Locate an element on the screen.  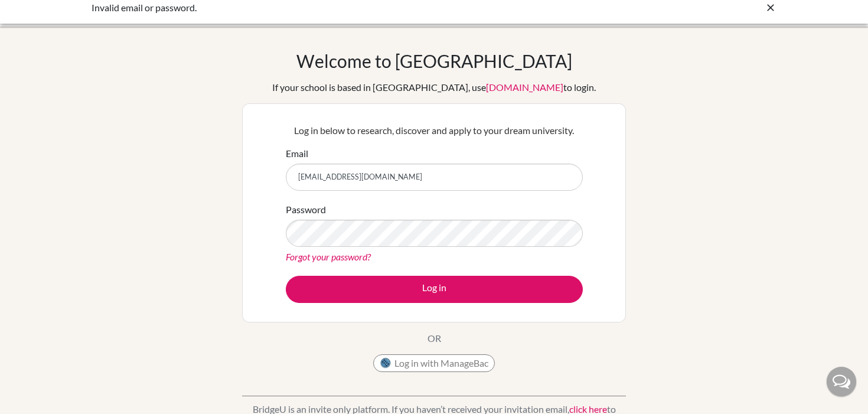
p: Log in below to research, discover and apply to your dream university. is located at coordinates (434, 131).